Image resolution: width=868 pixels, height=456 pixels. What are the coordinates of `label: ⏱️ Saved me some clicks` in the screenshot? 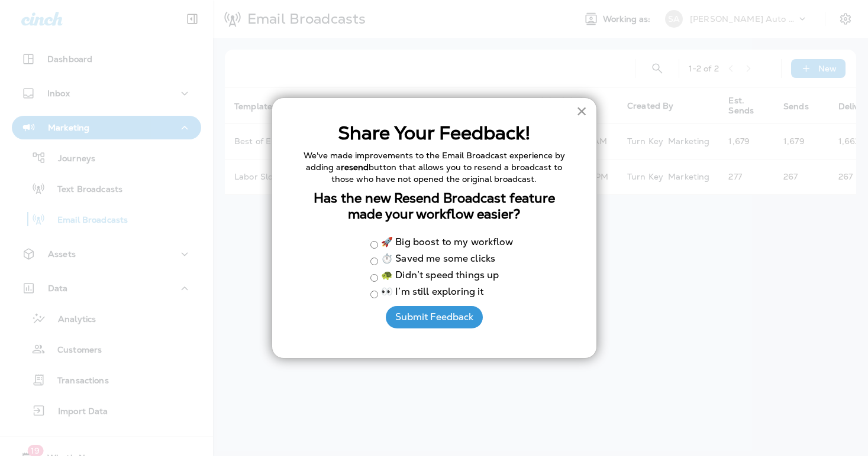 It's located at (437, 259).